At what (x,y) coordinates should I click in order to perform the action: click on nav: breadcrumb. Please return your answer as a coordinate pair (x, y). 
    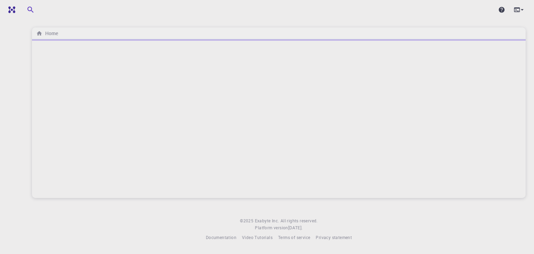
    Looking at the image, I should click on (47, 33).